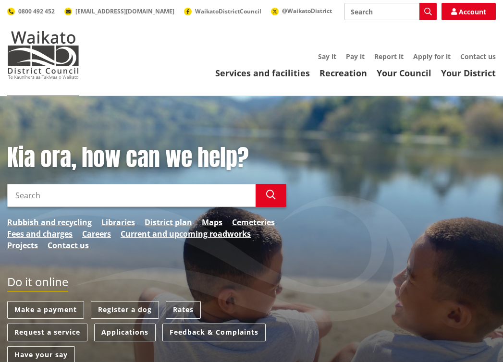  Describe the element at coordinates (46, 310) in the screenshot. I see `a: Make a payment` at that location.